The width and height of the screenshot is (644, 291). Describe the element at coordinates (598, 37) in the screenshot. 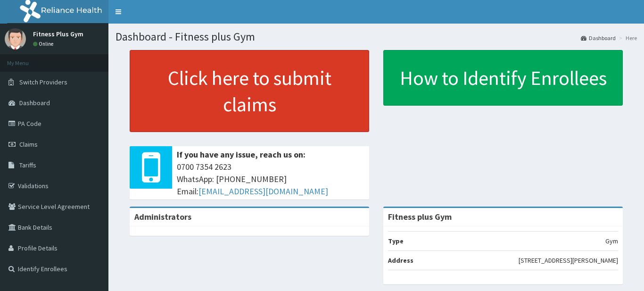

I see `a: Dashboard` at that location.